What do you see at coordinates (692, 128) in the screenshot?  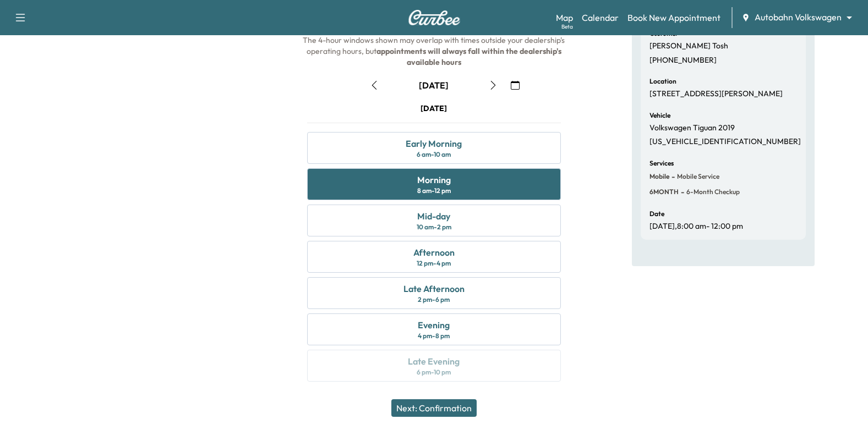 I see `p: Volkswagen Tiguan 2019` at bounding box center [692, 128].